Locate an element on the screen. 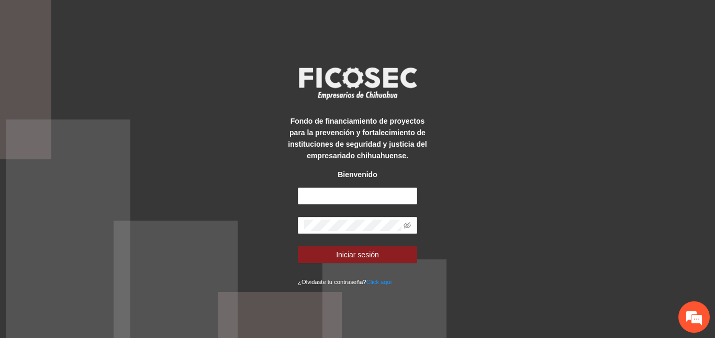  strong: Bienvenido is located at coordinates (357, 174).